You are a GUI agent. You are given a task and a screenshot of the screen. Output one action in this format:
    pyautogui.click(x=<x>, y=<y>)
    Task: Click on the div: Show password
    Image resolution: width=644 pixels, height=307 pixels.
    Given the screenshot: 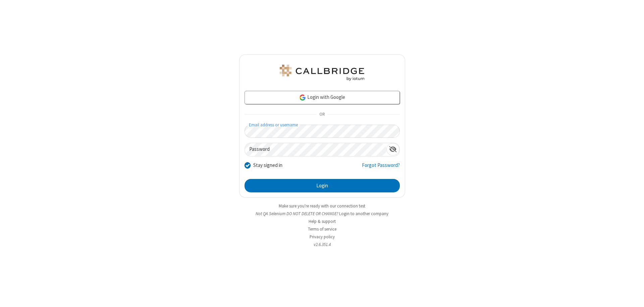 What is the action you would take?
    pyautogui.click(x=392, y=149)
    